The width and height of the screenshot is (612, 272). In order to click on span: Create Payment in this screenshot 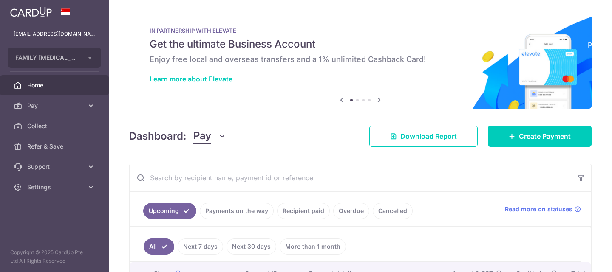, I will do `click(545, 136)`.